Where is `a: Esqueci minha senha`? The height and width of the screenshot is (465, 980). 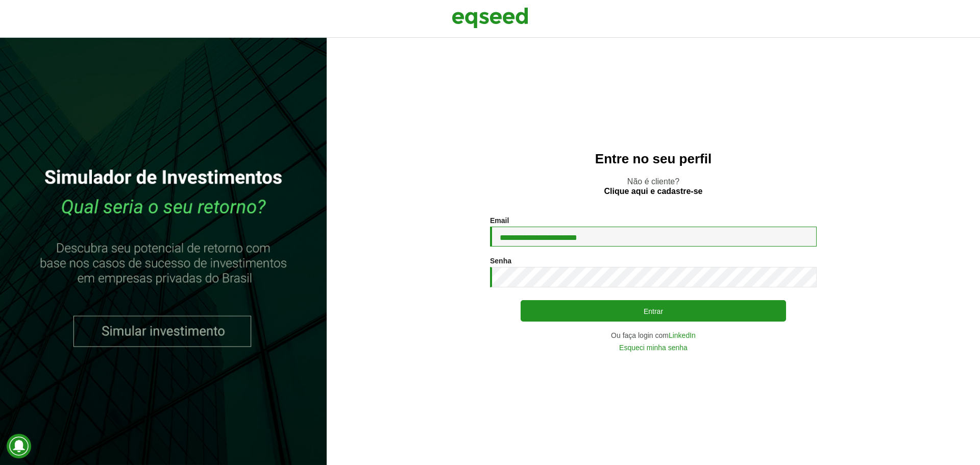 a: Esqueci minha senha is located at coordinates (653, 348).